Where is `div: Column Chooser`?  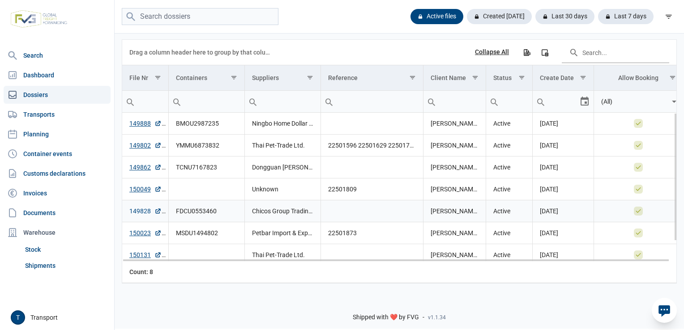
div: Column Chooser is located at coordinates (544, 52).